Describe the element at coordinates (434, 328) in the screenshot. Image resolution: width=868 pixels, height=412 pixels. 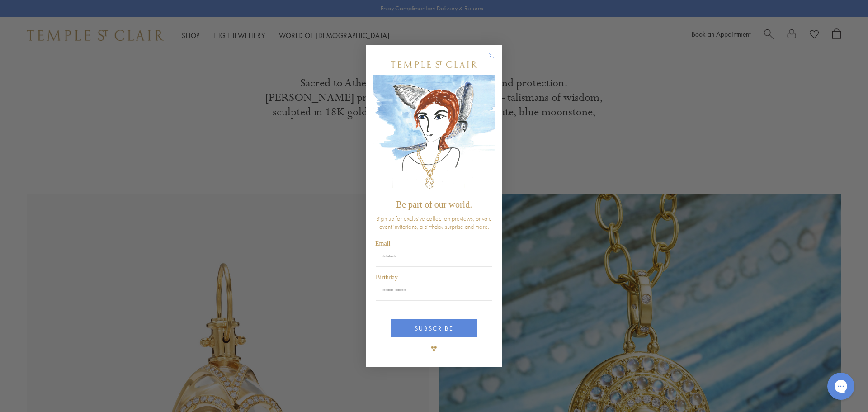
I see `button: SUBSCRIBE` at that location.